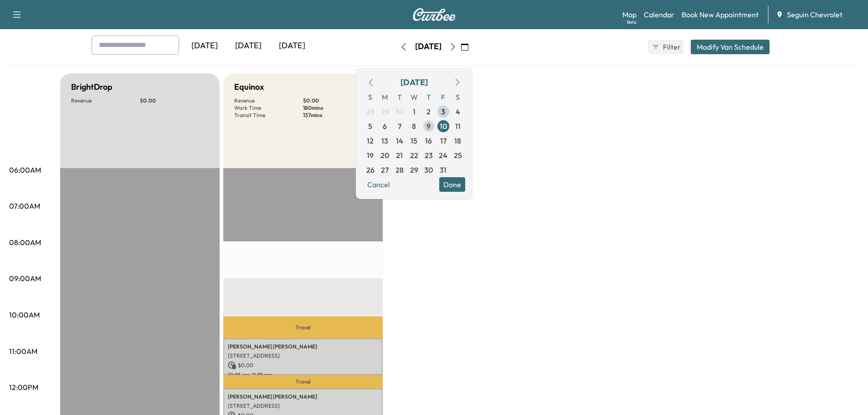 This screenshot has width=868, height=415. I want to click on p: 10:00AM, so click(24, 314).